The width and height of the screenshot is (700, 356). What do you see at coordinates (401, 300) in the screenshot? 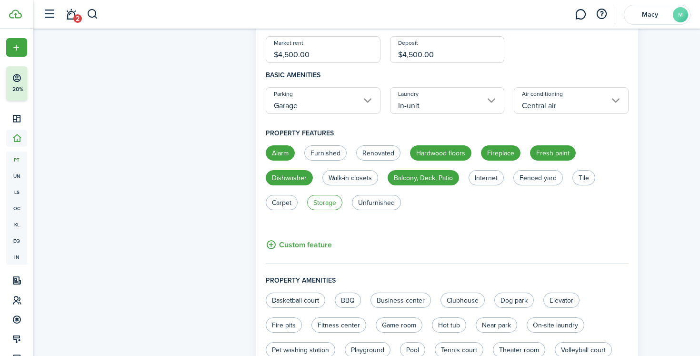
I see `label: Business center` at bounding box center [401, 300].